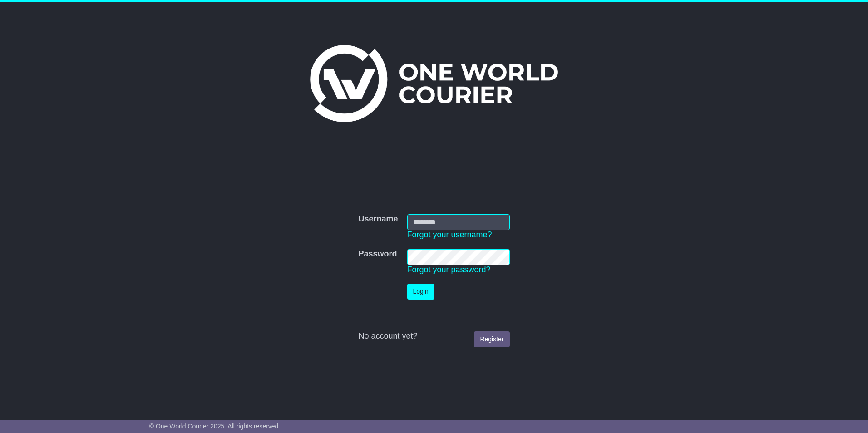 The width and height of the screenshot is (868, 433). Describe the element at coordinates (433, 336) in the screenshot. I see `div: No account yet?` at that location.